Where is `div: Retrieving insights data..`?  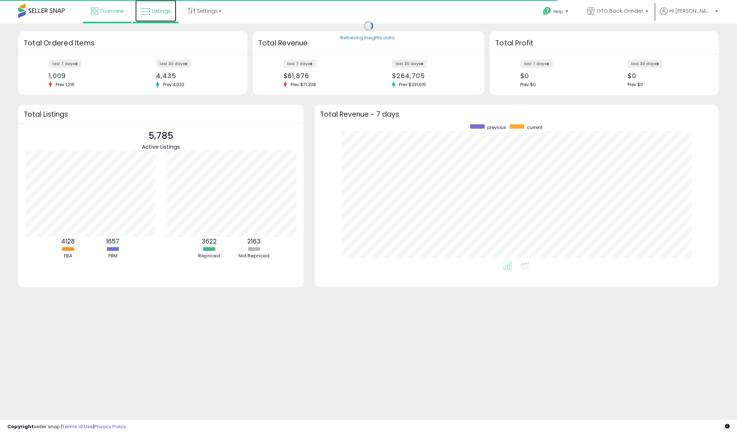
div: Retrieving insights data.. is located at coordinates (368, 38).